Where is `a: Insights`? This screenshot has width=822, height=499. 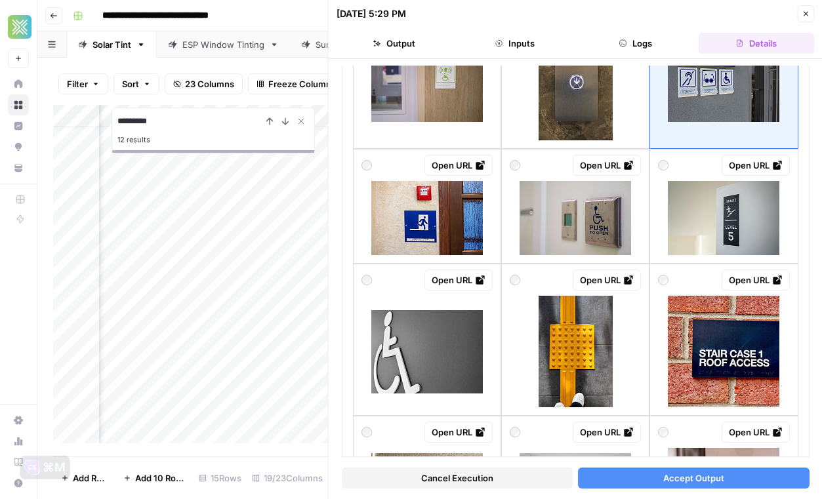
a: Insights is located at coordinates (18, 126).